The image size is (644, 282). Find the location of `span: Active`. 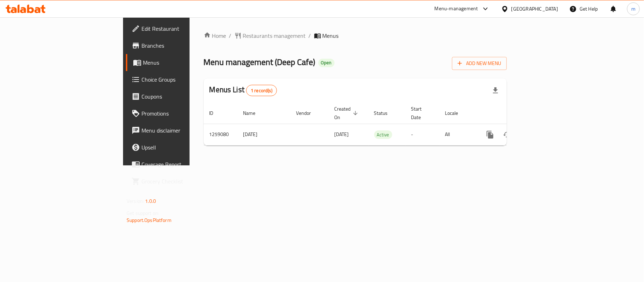

span: Active is located at coordinates (383, 135).